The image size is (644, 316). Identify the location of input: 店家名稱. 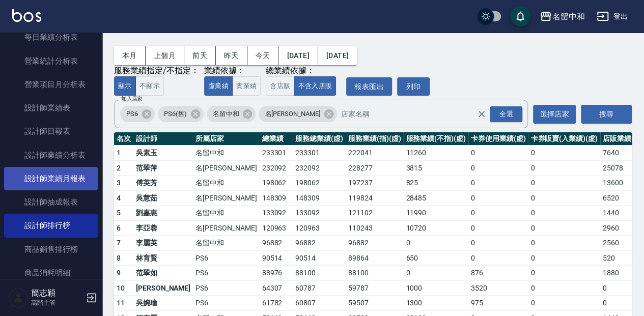
(417, 114).